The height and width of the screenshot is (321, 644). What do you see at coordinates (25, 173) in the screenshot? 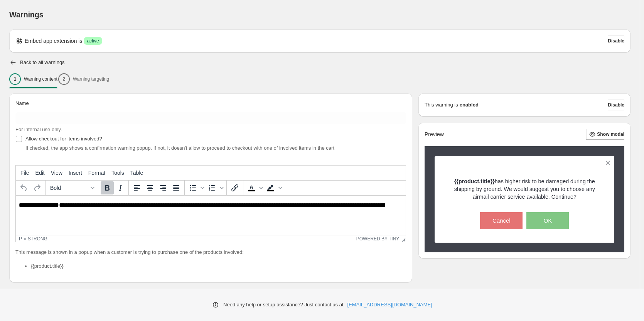
I see `span: File` at bounding box center [25, 173].